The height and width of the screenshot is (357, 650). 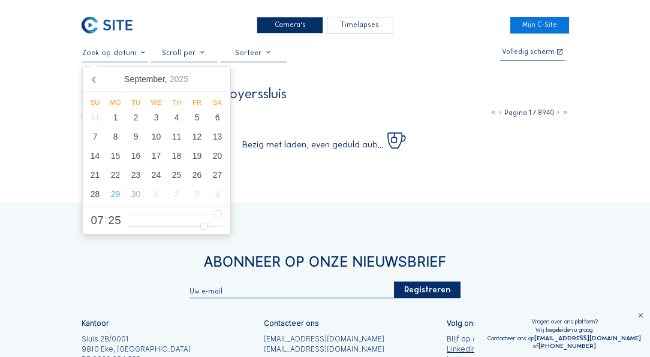 What do you see at coordinates (116, 175) in the screenshot?
I see `div: 22` at bounding box center [116, 175].